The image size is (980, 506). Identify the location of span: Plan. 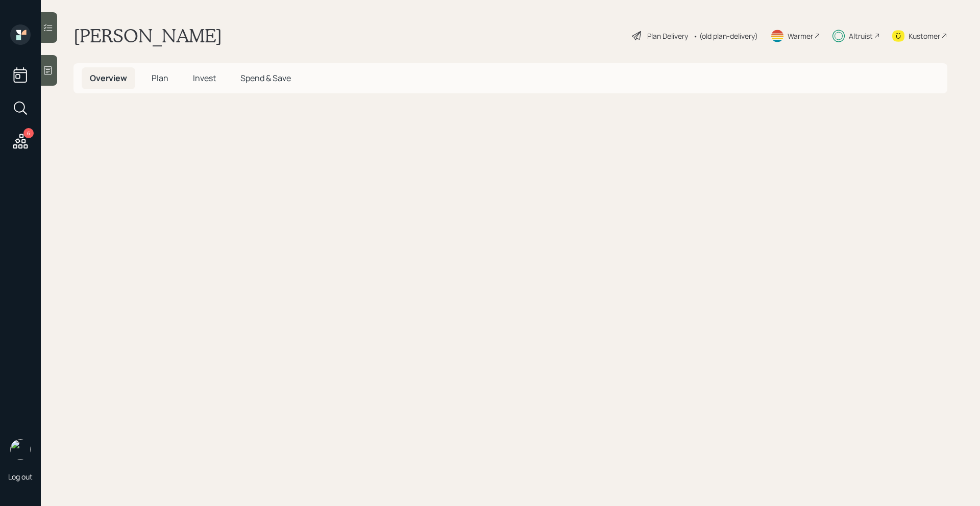
(160, 78).